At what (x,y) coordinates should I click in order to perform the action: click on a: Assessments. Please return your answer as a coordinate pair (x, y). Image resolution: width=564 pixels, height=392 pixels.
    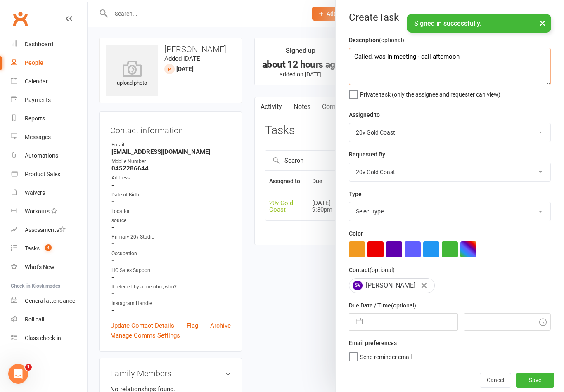
    Looking at the image, I should click on (49, 230).